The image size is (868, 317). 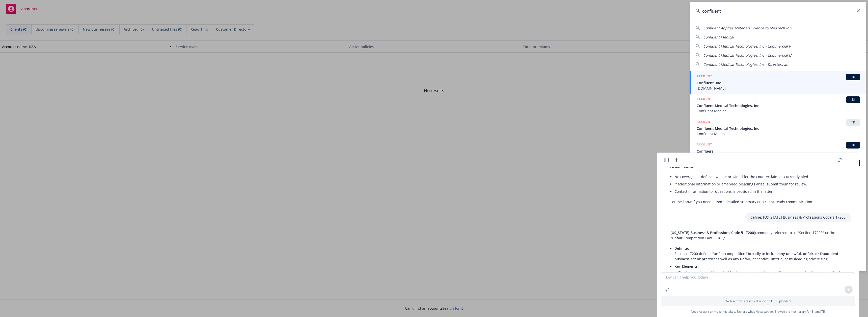 I want to click on span: Key Elements:, so click(x=687, y=266).